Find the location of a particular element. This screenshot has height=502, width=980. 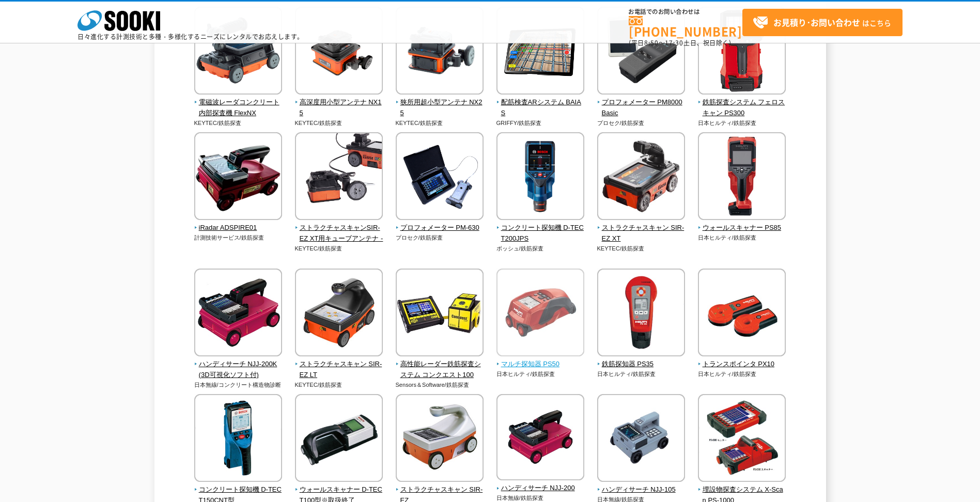

a: ハンディサーチ NJJ-200K(3D可視化ソフト付) is located at coordinates (238, 364).